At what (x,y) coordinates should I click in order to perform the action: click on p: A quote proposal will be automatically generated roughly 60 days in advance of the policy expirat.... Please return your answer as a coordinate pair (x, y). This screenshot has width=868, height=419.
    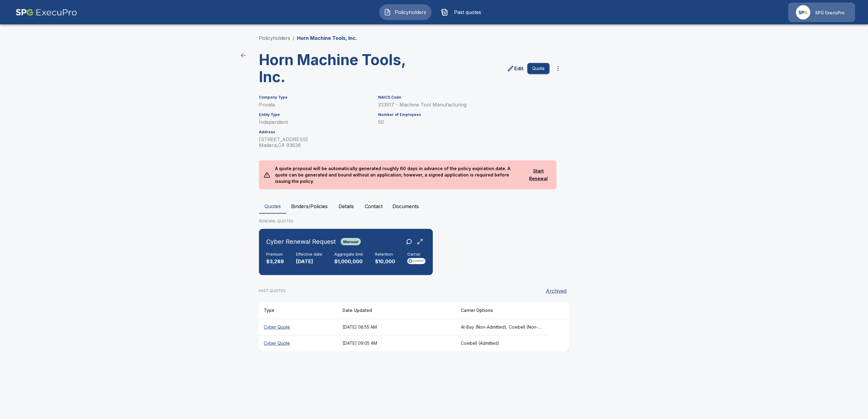
    Looking at the image, I should click on (398, 175).